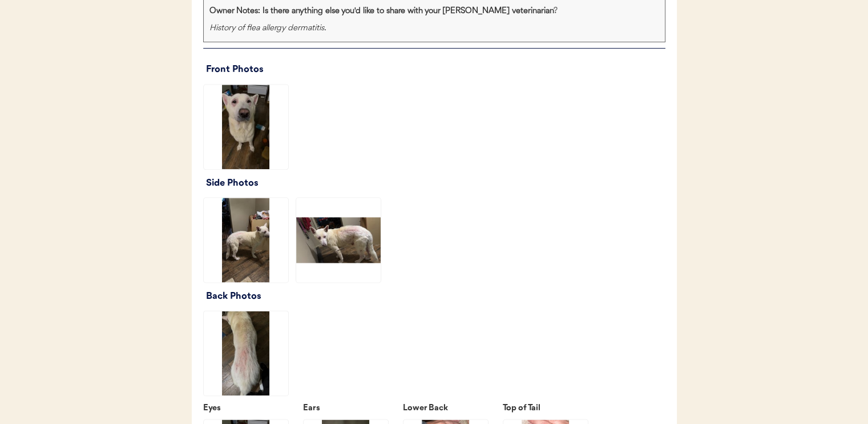 Image resolution: width=868 pixels, height=424 pixels. What do you see at coordinates (246, 353) in the screenshot?
I see `img: IMG_1876.jpeg` at bounding box center [246, 353].